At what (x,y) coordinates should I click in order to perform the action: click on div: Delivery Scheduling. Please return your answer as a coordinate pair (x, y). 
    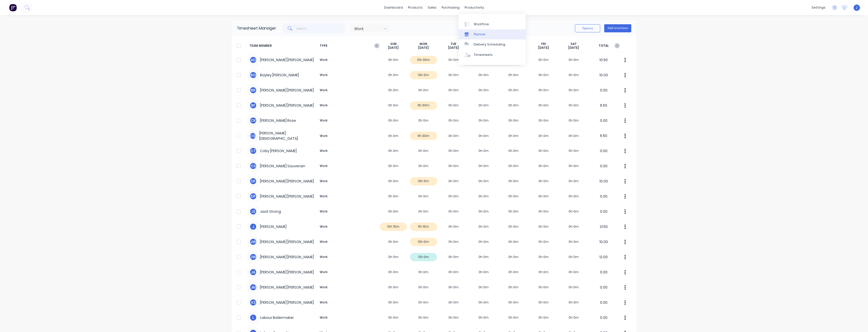
    Looking at the image, I should click on (489, 44).